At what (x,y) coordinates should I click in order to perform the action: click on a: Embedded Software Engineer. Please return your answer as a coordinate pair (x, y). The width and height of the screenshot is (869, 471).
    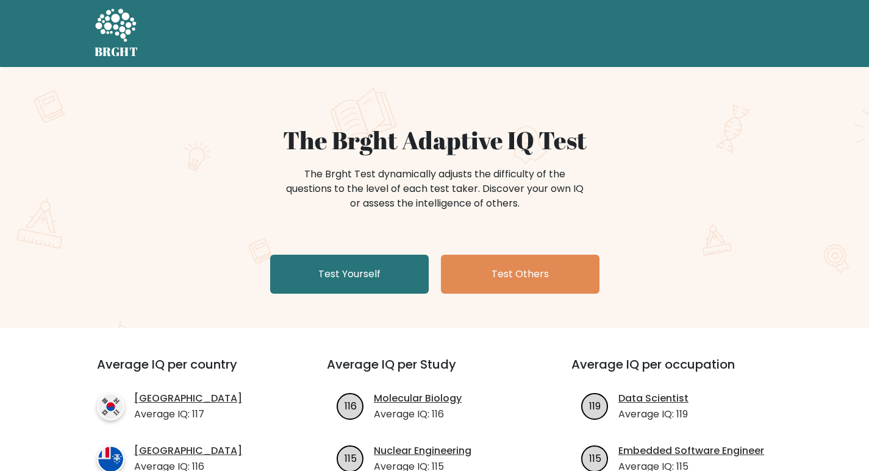
    Looking at the image, I should click on (691, 451).